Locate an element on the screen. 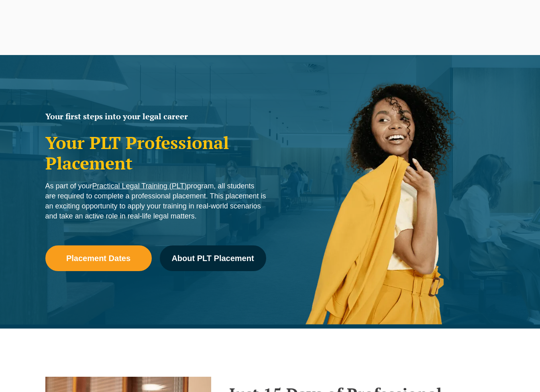 The width and height of the screenshot is (540, 392). a: About PLT Placement is located at coordinates (213, 258).